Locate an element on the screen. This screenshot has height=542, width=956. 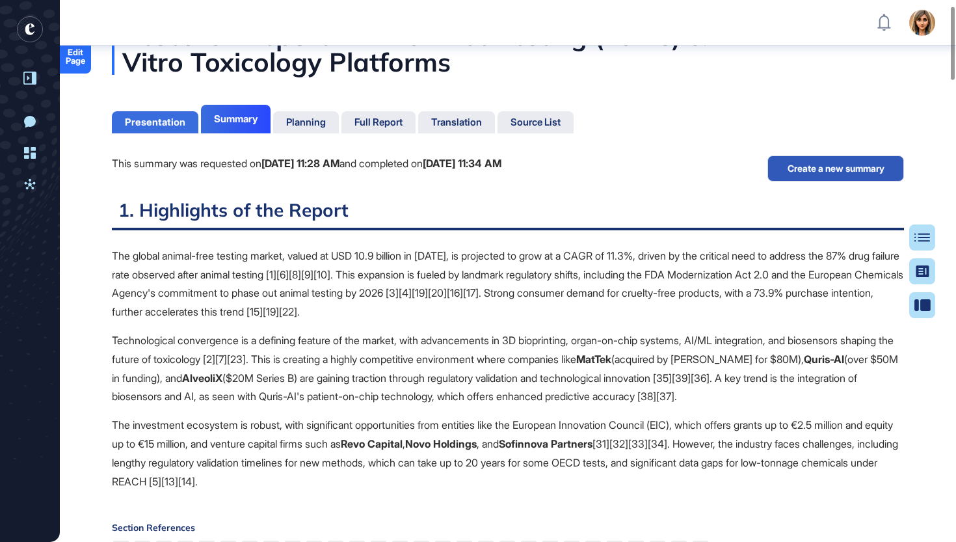
button: user-avatar is located at coordinates (922, 23).